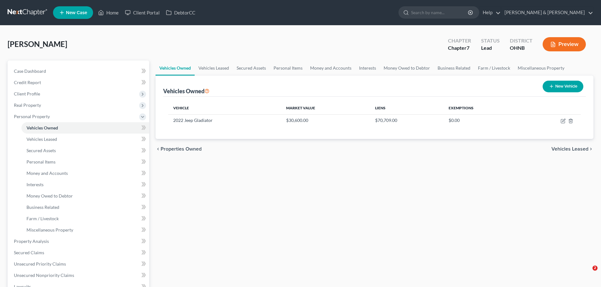 This screenshot has width=601, height=287. I want to click on span: Farm / Livestock, so click(43, 219).